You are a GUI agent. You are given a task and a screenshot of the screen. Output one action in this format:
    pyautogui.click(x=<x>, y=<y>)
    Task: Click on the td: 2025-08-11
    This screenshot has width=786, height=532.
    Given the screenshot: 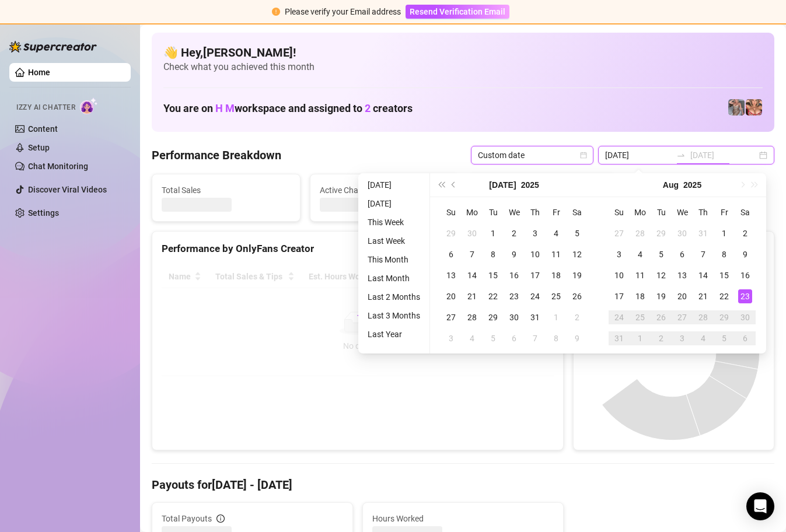 What is the action you would take?
    pyautogui.click(x=640, y=275)
    